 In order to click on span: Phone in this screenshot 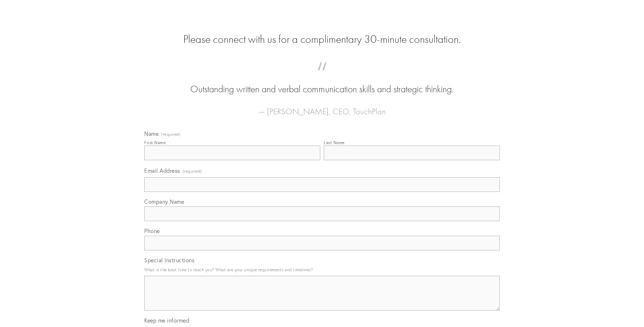, I will do `click(152, 231)`.